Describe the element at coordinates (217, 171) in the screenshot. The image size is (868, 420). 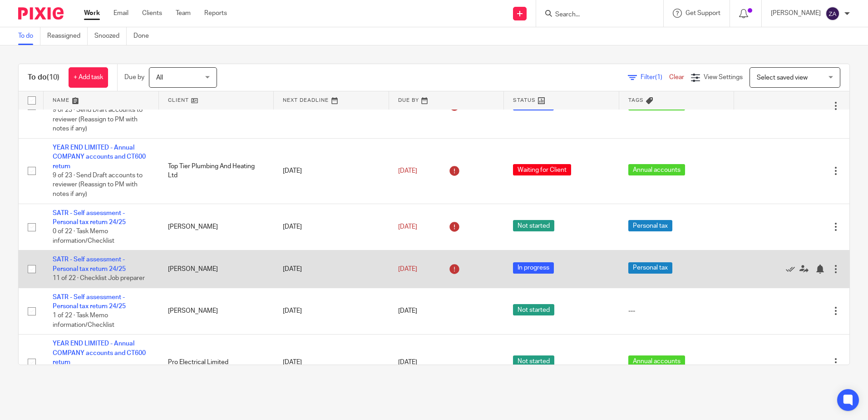
I see `td: Top Tier Plumbing And Heating Ltd` at that location.